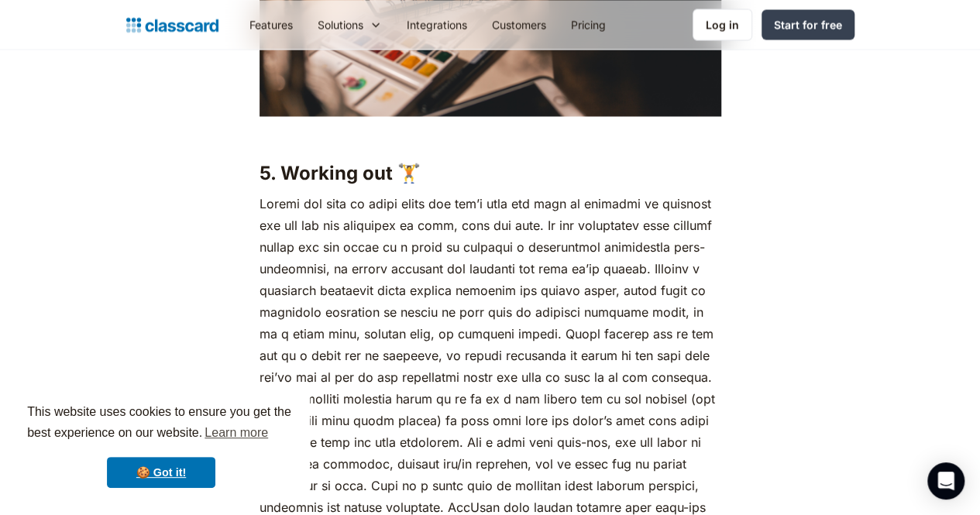 This screenshot has width=980, height=515. Describe the element at coordinates (271, 24) in the screenshot. I see `a: Features` at that location.